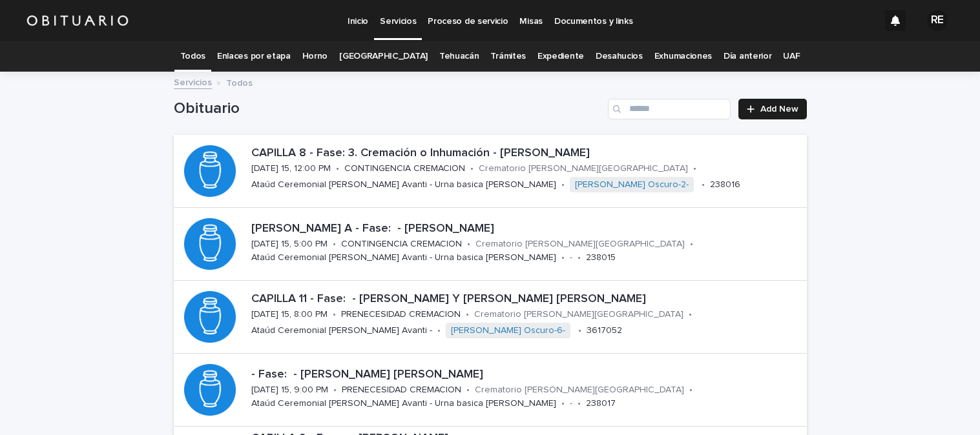 This screenshot has height=435, width=980. Describe the element at coordinates (937, 20) in the screenshot. I see `div: RE` at that location.